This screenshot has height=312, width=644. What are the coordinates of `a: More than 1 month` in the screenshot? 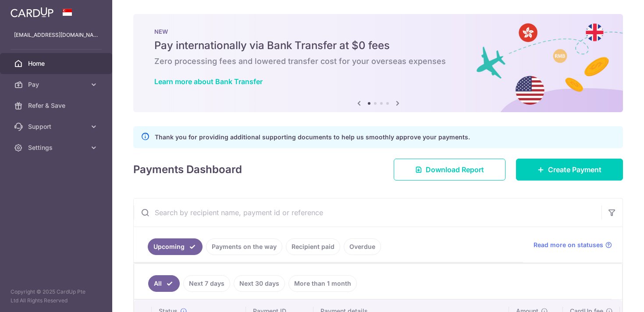 It's located at (323, 283).